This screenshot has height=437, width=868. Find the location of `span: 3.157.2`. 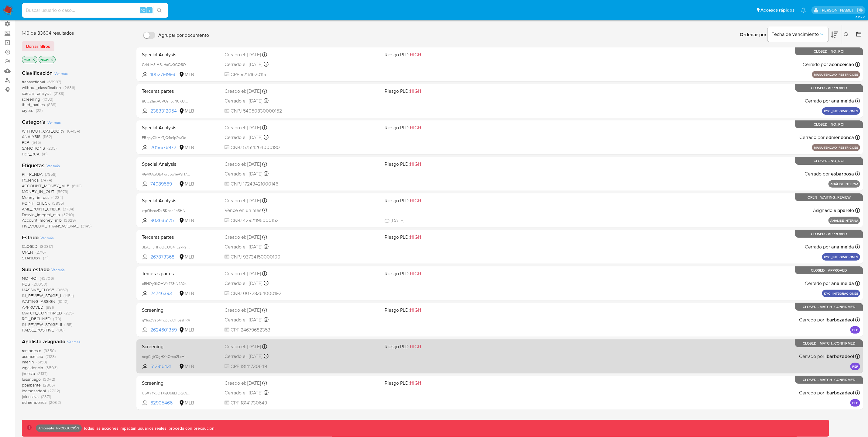

span: 3.157.2 is located at coordinates (860, 16).